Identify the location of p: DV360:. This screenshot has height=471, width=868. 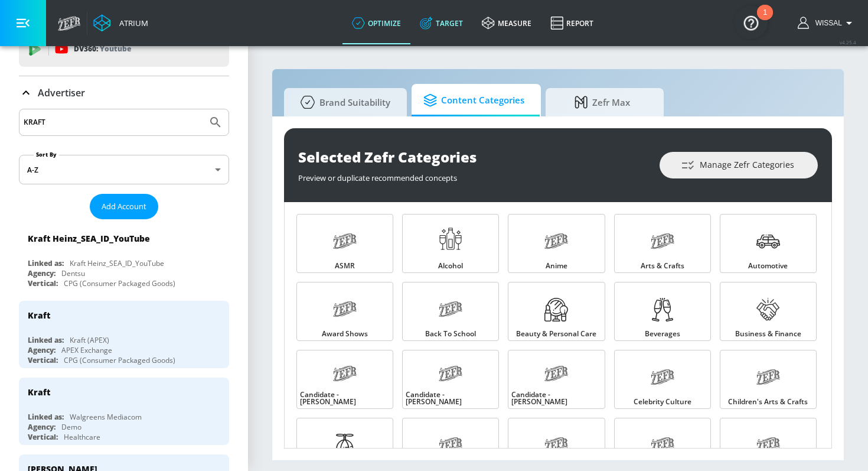
(102, 49).